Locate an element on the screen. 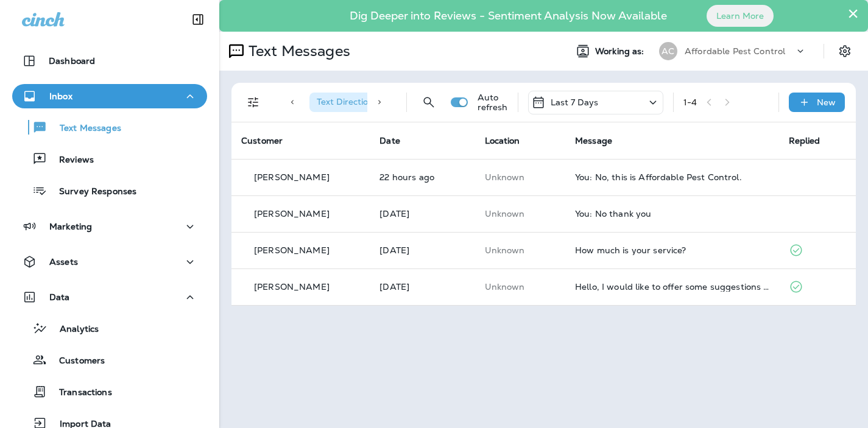  p: Reviews is located at coordinates (70, 160).